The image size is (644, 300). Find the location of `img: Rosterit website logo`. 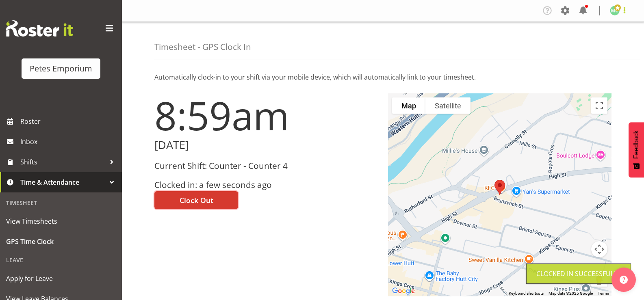

img: Rosterit website logo is located at coordinates (39, 29).